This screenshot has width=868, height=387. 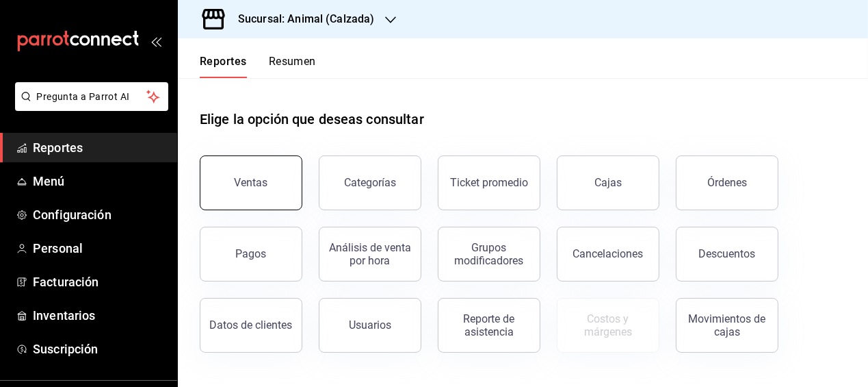 I want to click on button: Órdenes, so click(x=727, y=182).